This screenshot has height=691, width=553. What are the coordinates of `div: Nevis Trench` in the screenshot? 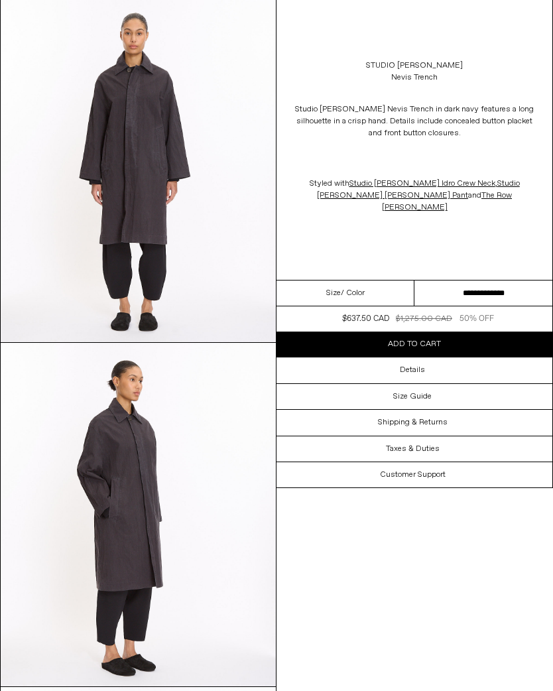 It's located at (415, 78).